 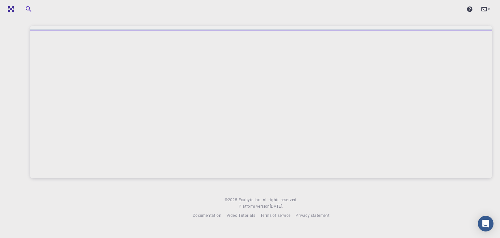 I want to click on span: Privacy statement, so click(x=312, y=215).